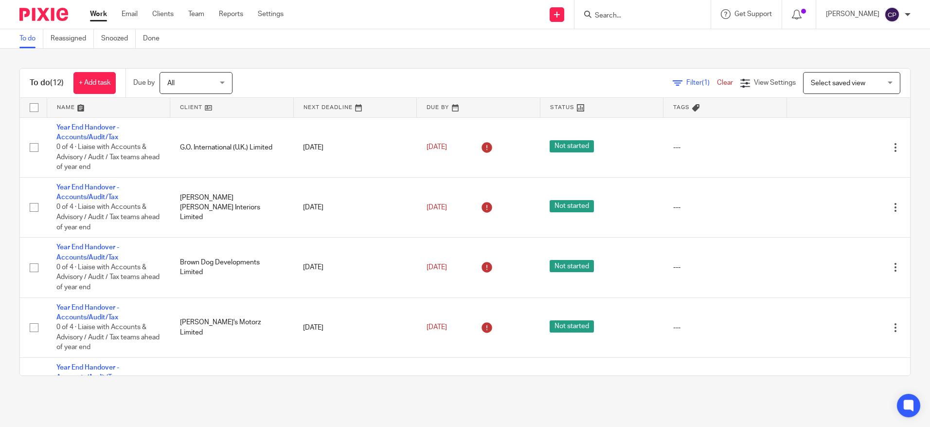  What do you see at coordinates (270, 14) in the screenshot?
I see `a: Settings` at bounding box center [270, 14].